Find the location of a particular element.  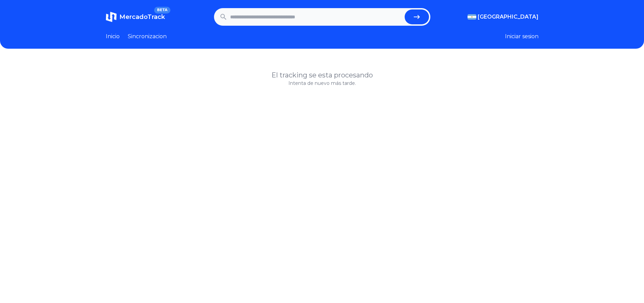

img: MercadoTrack is located at coordinates (111, 17).